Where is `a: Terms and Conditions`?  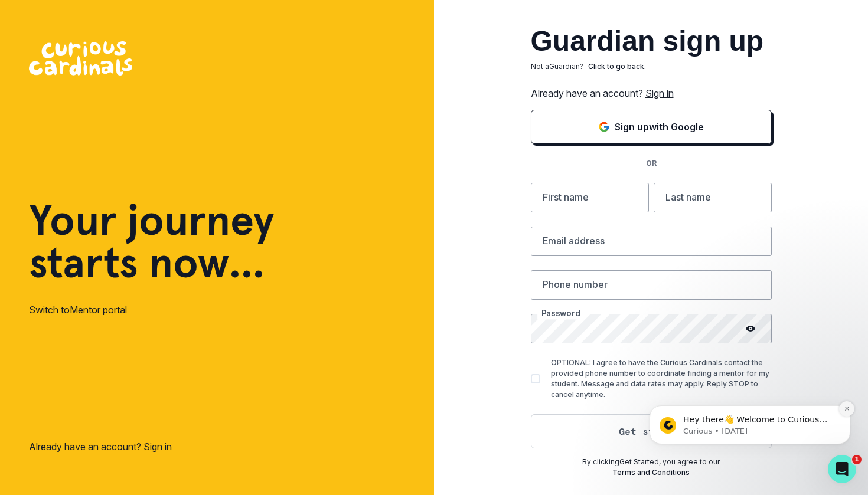
a: Terms and Conditions is located at coordinates (650, 472).